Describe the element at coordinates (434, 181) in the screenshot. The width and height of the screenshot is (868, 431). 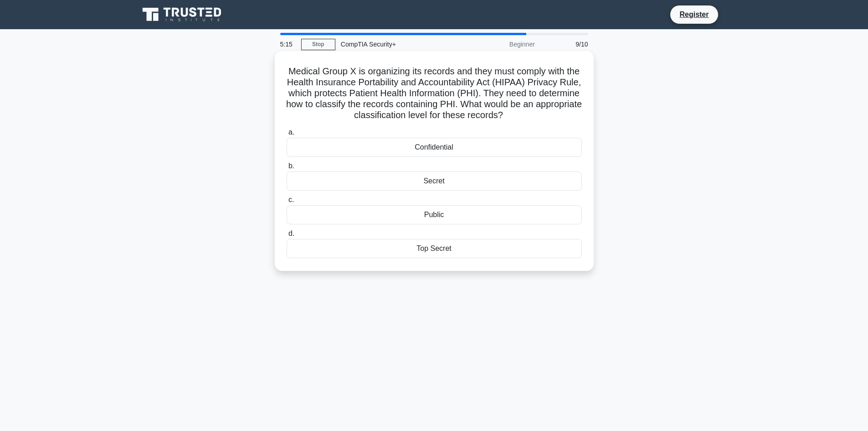
I see `div: Secret` at that location.